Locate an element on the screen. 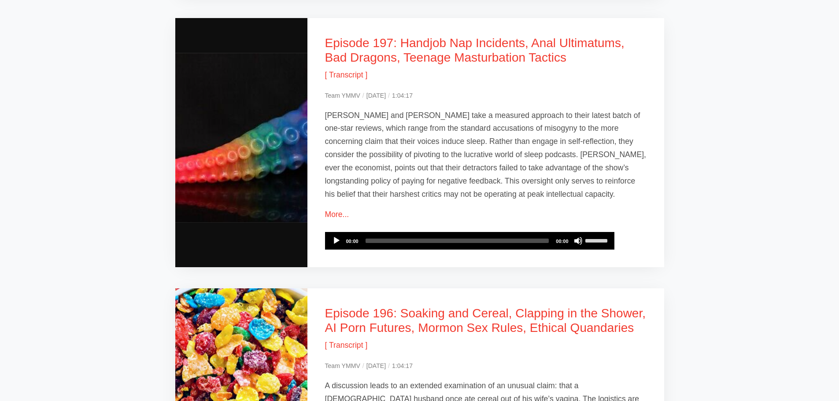 Image resolution: width=839 pixels, height=401 pixels. span: Time Slider is located at coordinates (457, 241).